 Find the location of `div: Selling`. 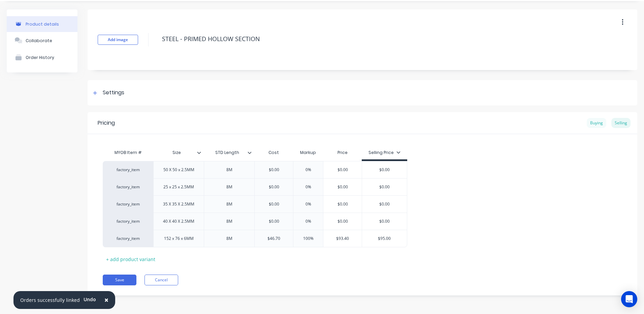

div: Selling is located at coordinates (621, 123).